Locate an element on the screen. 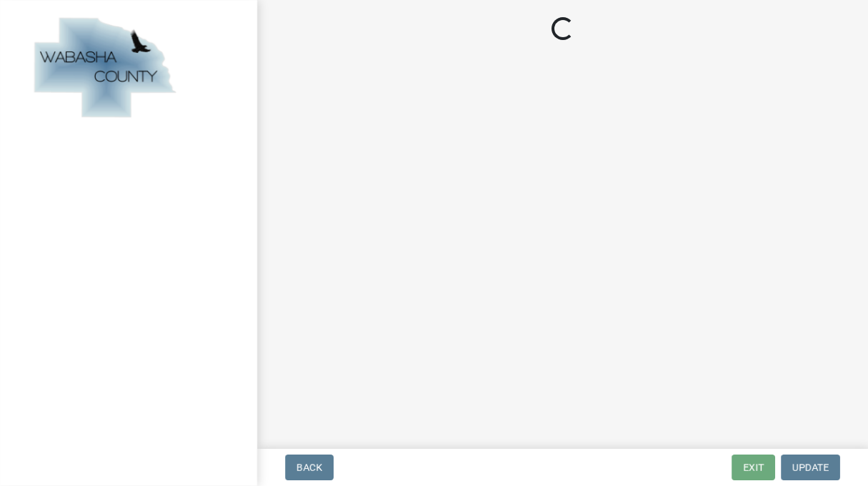 This screenshot has width=868, height=486. img: Wabasha County, Minnesota is located at coordinates (104, 69).